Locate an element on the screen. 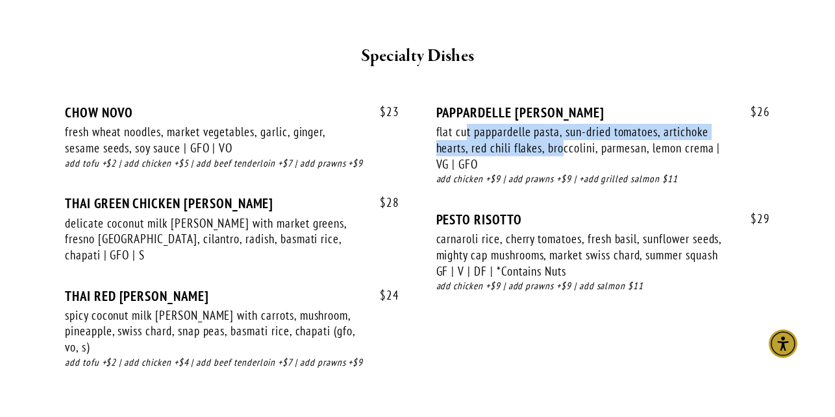 The width and height of the screenshot is (835, 417). div: CHOW NOVO is located at coordinates (232, 112).